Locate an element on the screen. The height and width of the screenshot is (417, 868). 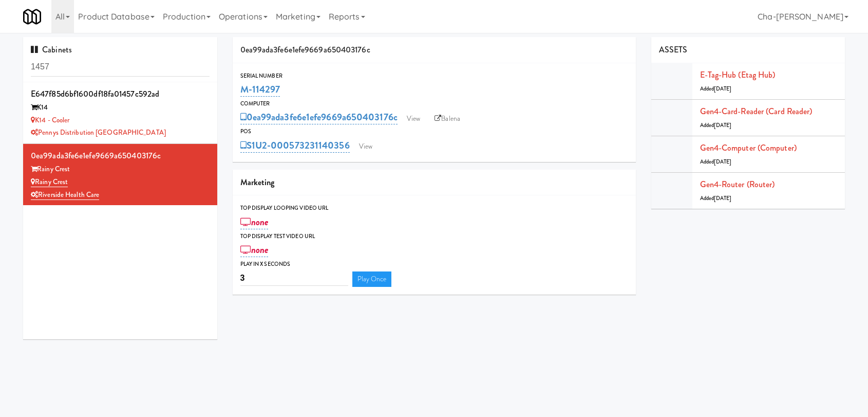
a: E-tag-hub (Etag Hub) is located at coordinates (738, 75).